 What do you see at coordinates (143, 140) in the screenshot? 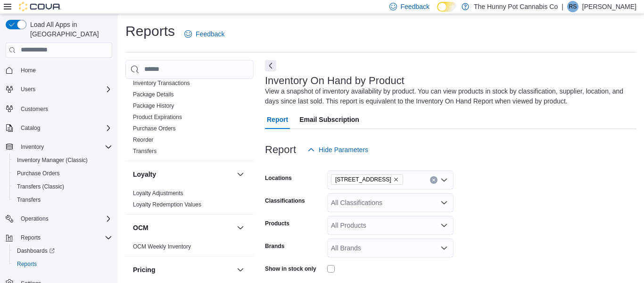
I see `span: Reorder` at bounding box center [143, 140].